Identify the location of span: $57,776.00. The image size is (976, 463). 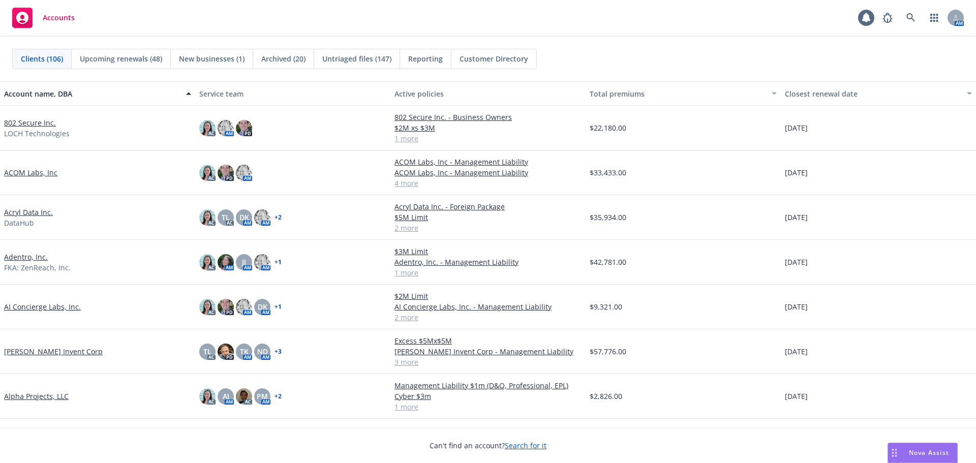
(608, 351).